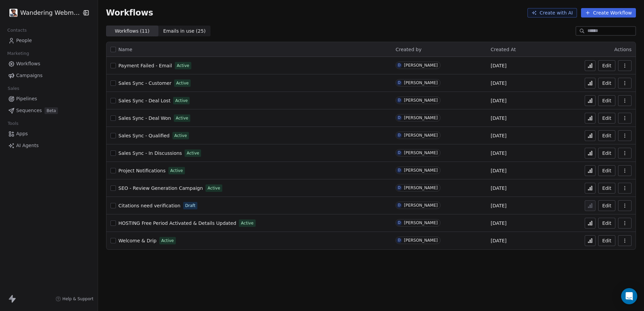 This screenshot has width=644, height=311. What do you see at coordinates (24, 40) in the screenshot?
I see `span: People` at bounding box center [24, 40].